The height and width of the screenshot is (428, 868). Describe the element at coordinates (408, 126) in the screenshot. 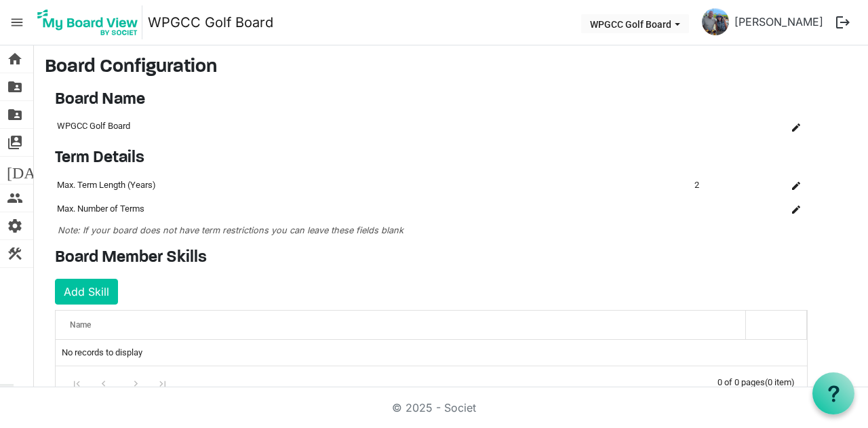

I see `td: WPGCC Golf Board column header Name` at that location.